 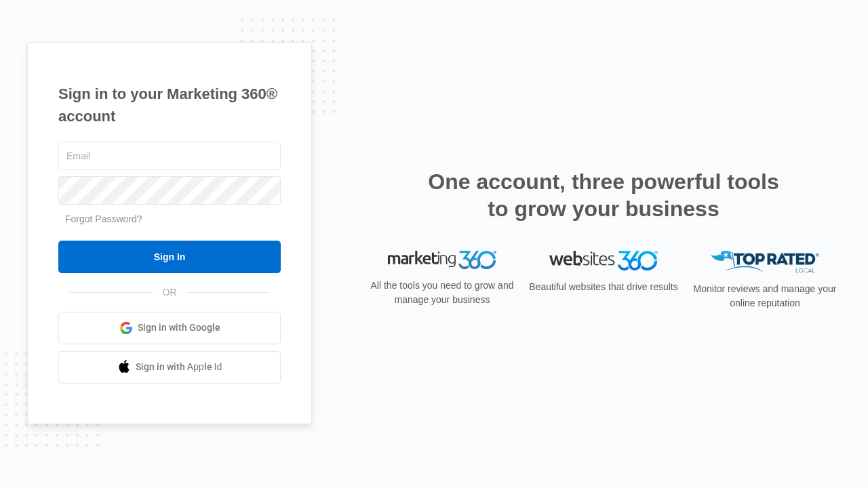 I want to click on input: Email, so click(x=169, y=156).